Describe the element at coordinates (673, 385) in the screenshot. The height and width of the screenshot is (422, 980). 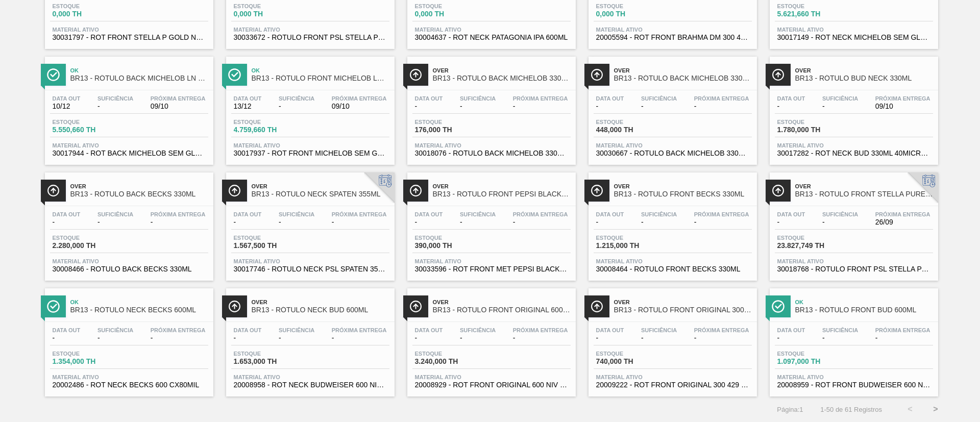
I see `span: 20009222 - ROT FRONT ORIGINAL 300 429 REV03 CX60MIL` at that location.